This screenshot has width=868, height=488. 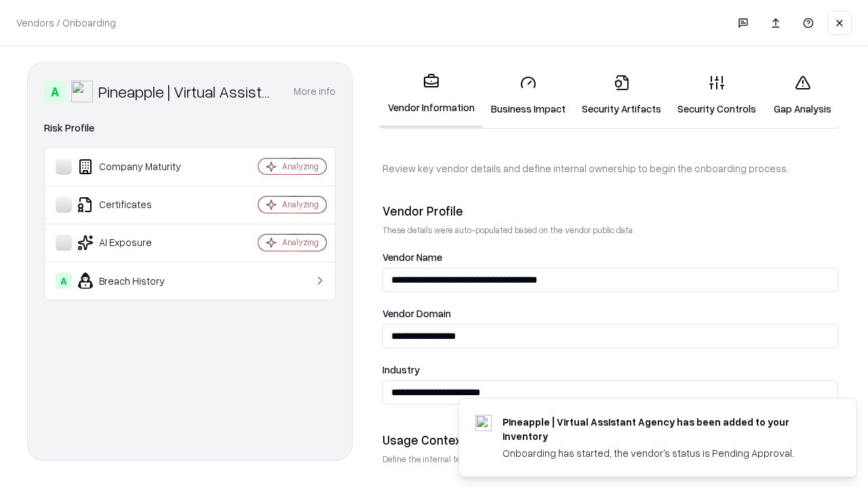 I want to click on div: Pineapple | Virtual Assistant Agency has been added to your inventory, so click(x=663, y=429).